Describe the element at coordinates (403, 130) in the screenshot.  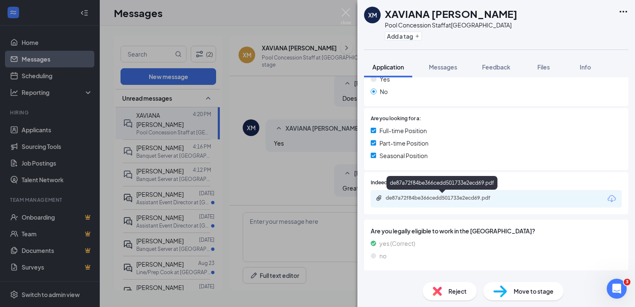
I see `span: Full-time Position` at that location.